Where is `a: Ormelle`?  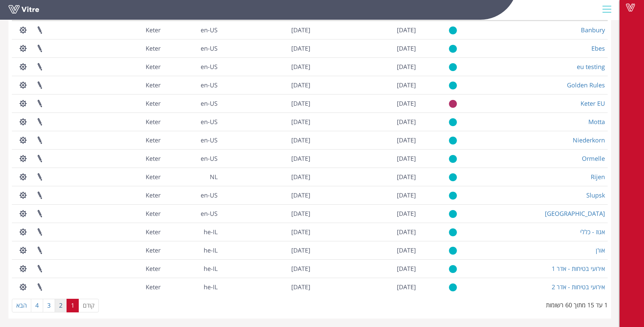
a: Ormelle is located at coordinates (594, 158).